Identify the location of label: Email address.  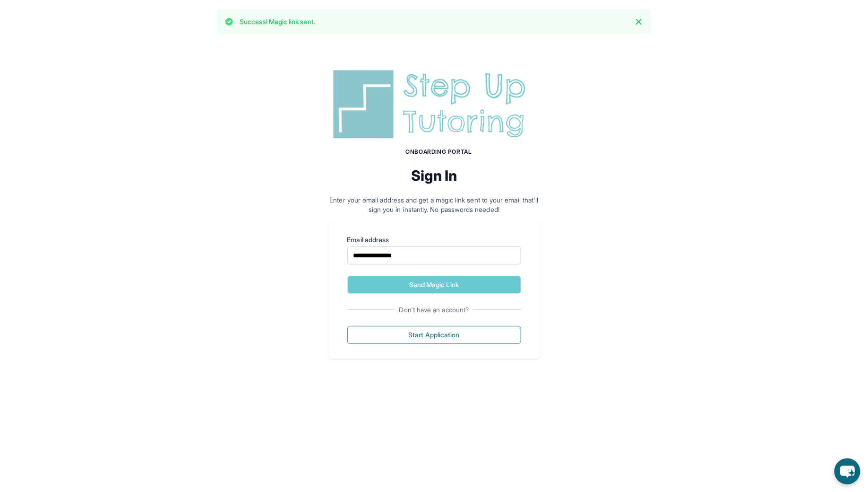
(434, 240).